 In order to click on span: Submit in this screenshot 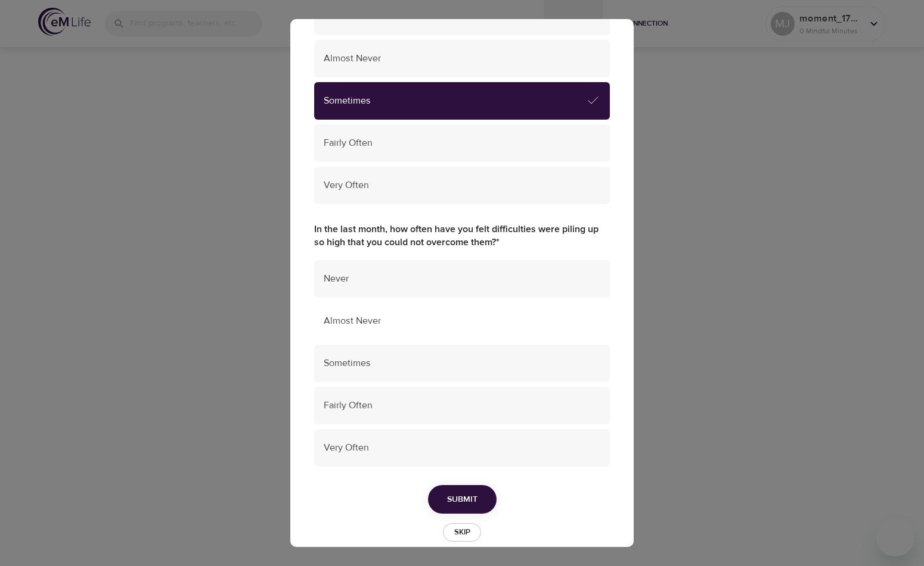, I will do `click(462, 500)`.